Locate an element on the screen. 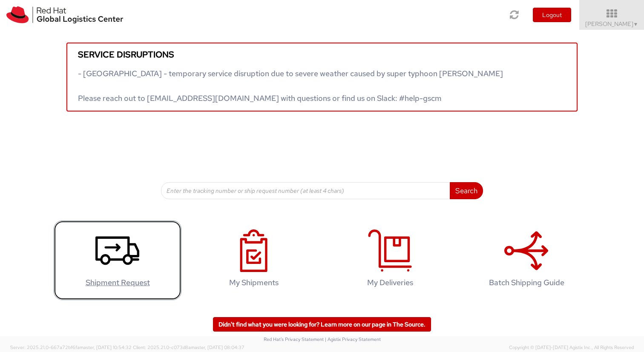 The image size is (644, 352). button: Search is located at coordinates (466, 191).